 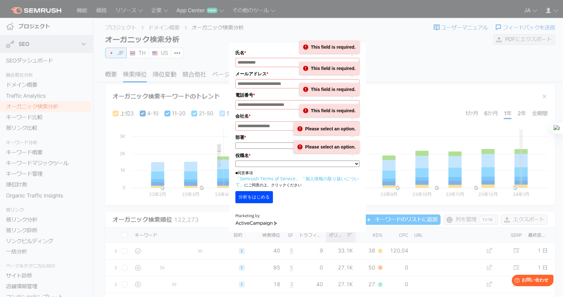 I want to click on label: 会社名, so click(x=297, y=116).